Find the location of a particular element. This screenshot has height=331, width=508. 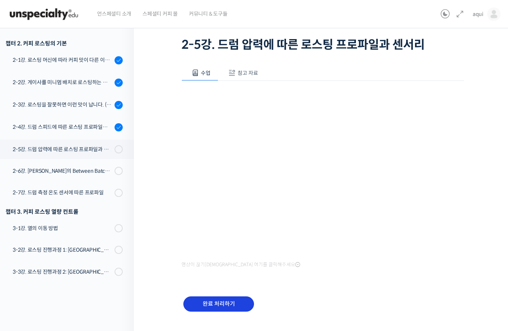

span: 수업 is located at coordinates (206, 73).